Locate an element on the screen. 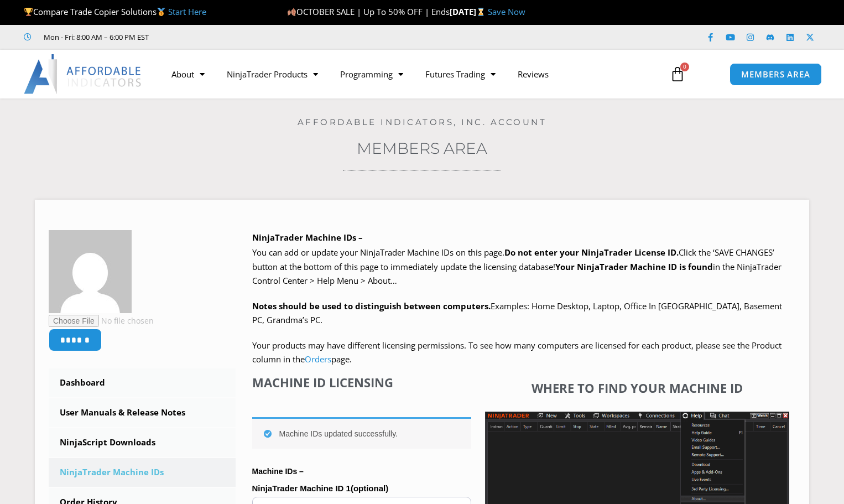 Image resolution: width=844 pixels, height=504 pixels. b: Do not enter your NinjaTrader License ID. is located at coordinates (591, 252).